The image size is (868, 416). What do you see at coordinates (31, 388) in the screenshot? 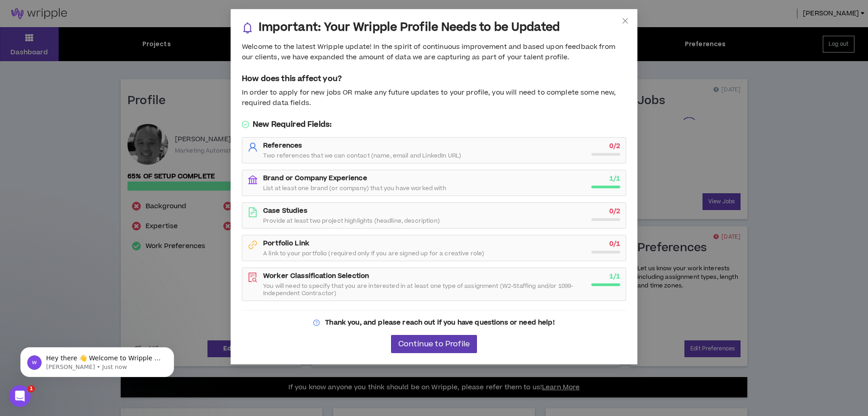
I see `span: 1` at bounding box center [31, 388].